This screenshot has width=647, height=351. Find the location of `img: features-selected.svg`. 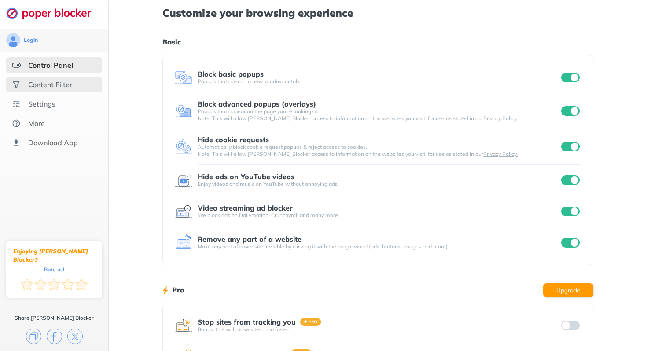

img: features-selected.svg is located at coordinates (16, 65).